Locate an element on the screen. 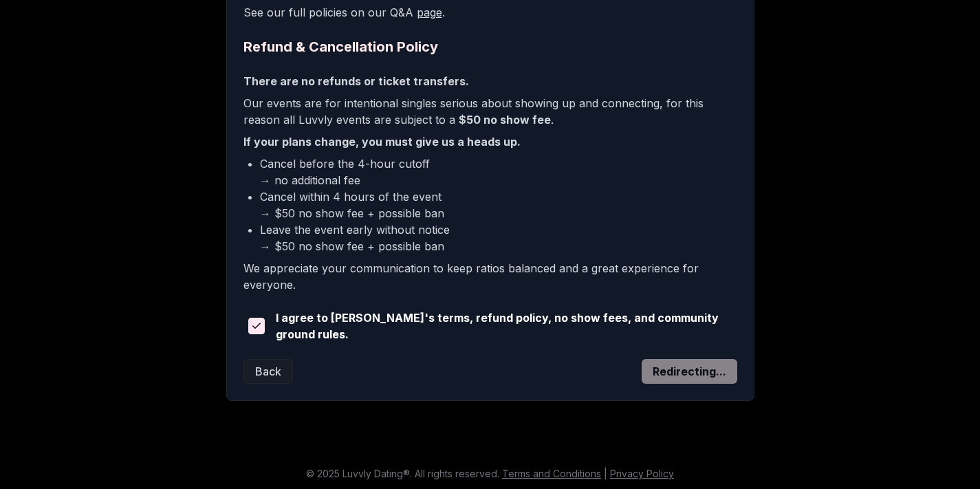 This screenshot has height=489, width=980. a: page is located at coordinates (429, 13).